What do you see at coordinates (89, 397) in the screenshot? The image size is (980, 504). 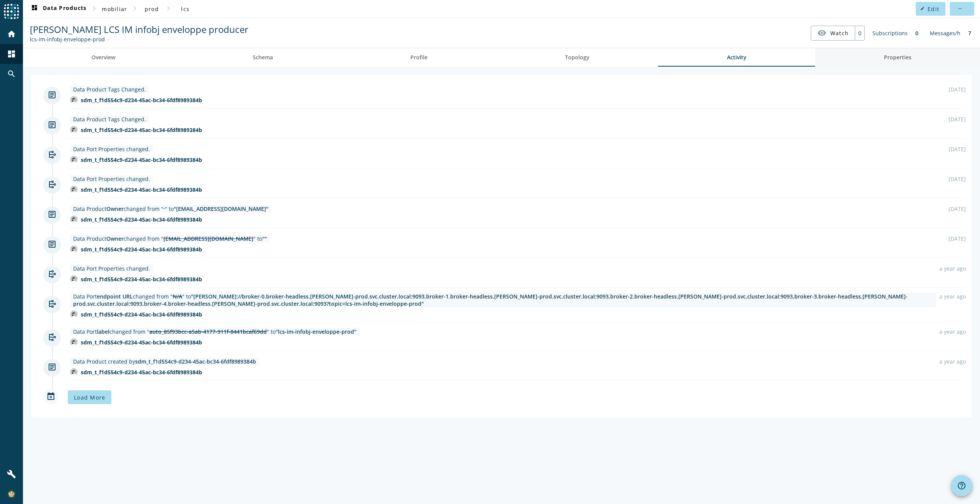 I see `button: Load More` at bounding box center [89, 397].